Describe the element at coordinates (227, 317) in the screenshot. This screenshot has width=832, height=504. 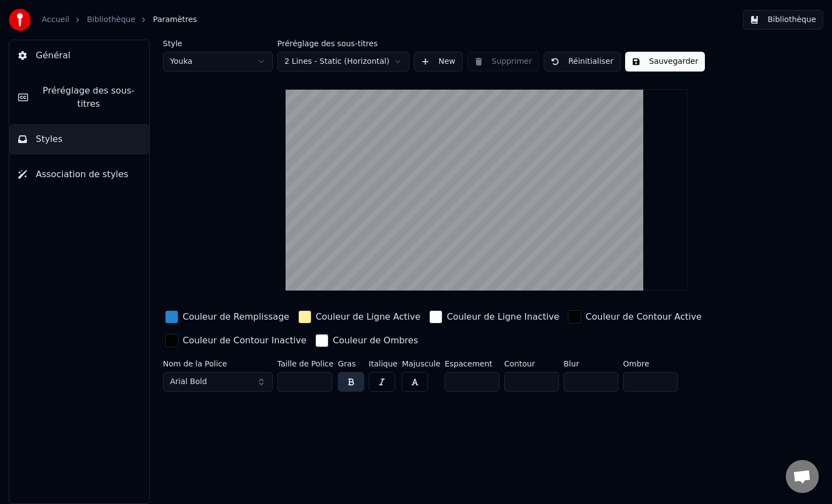
I see `button: Couleur de Remplissage` at that location.